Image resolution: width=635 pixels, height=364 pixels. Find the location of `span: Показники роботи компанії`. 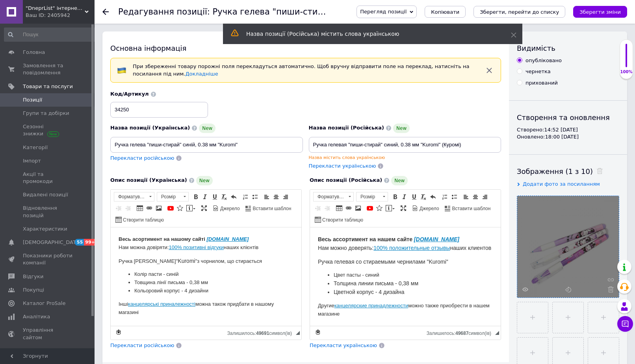

span: Показники роботи компанії is located at coordinates (48, 259).